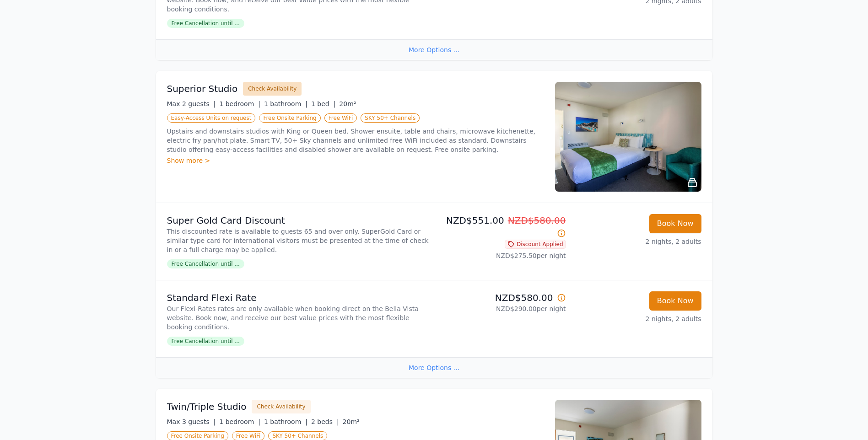  Describe the element at coordinates (537, 220) in the screenshot. I see `span: NZD$580.00` at that location.